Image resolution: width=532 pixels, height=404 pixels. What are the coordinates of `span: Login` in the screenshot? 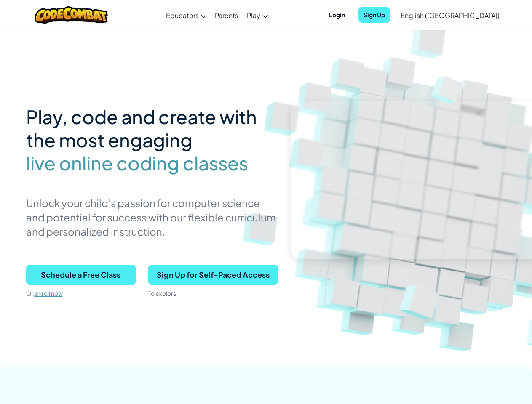 It's located at (337, 14).